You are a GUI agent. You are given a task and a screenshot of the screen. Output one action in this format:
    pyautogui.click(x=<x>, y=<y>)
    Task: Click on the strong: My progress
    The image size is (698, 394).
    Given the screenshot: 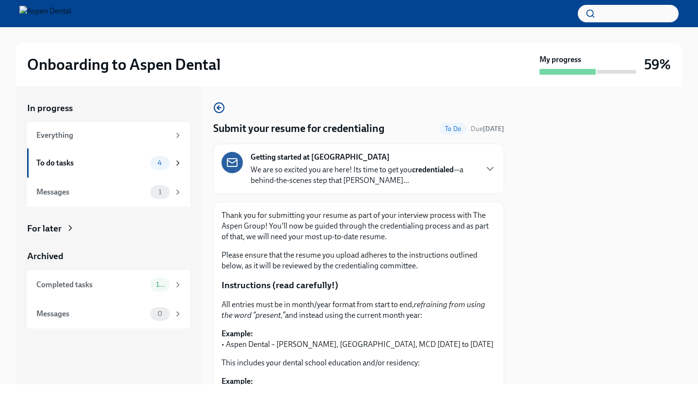 What is the action you would take?
    pyautogui.click(x=561, y=60)
    